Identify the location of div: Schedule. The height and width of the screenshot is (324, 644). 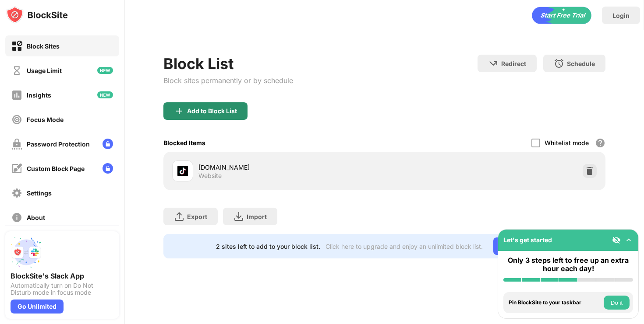
(581, 63).